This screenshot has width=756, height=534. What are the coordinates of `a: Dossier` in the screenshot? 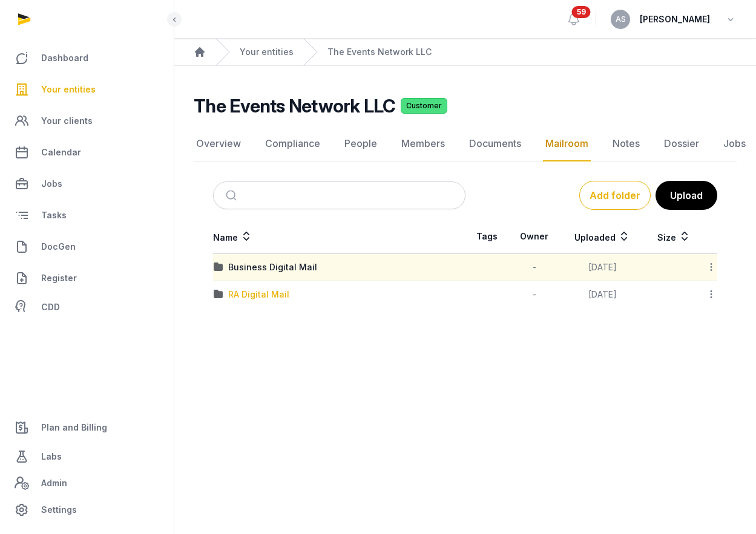 It's located at (681, 144).